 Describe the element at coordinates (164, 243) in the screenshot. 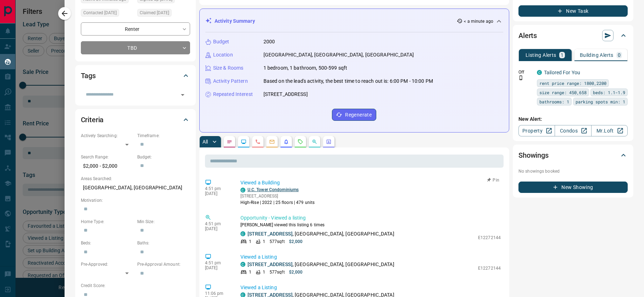

I see `p: Baths:` at that location.